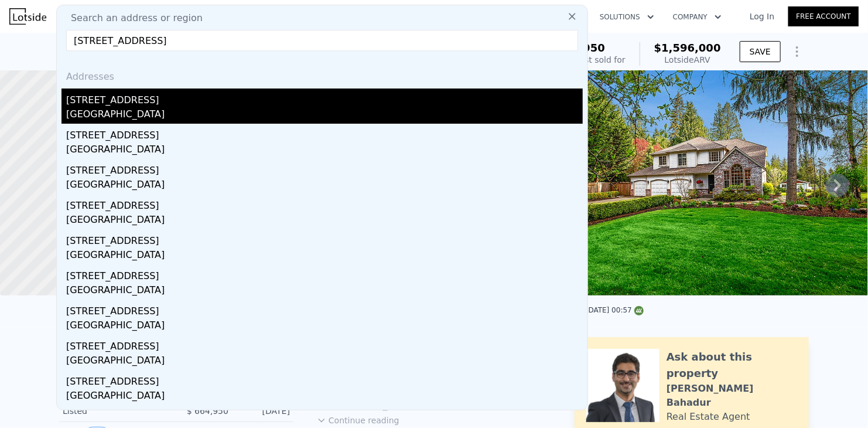 The image size is (868, 428). What do you see at coordinates (762, 16) in the screenshot?
I see `a: Log In` at bounding box center [762, 16].